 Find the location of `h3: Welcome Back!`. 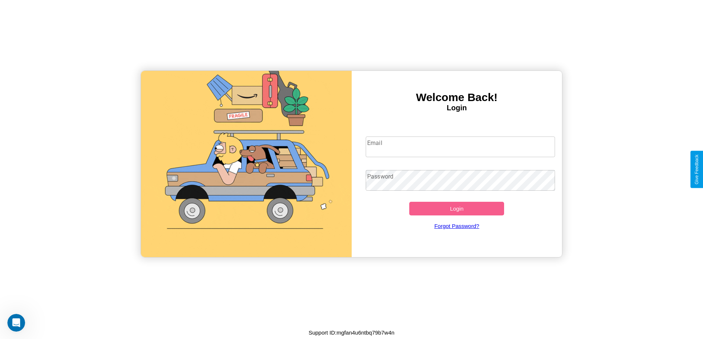

h3: Welcome Back! is located at coordinates (457, 97).